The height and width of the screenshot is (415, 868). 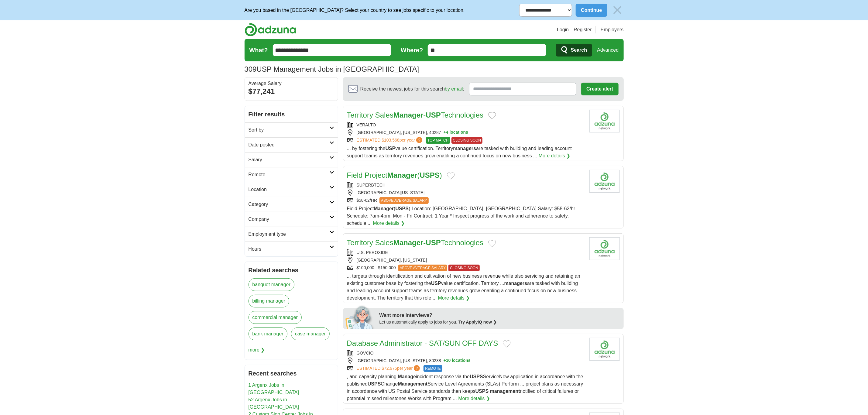 I want to click on button: +10 locations, so click(x=457, y=360).